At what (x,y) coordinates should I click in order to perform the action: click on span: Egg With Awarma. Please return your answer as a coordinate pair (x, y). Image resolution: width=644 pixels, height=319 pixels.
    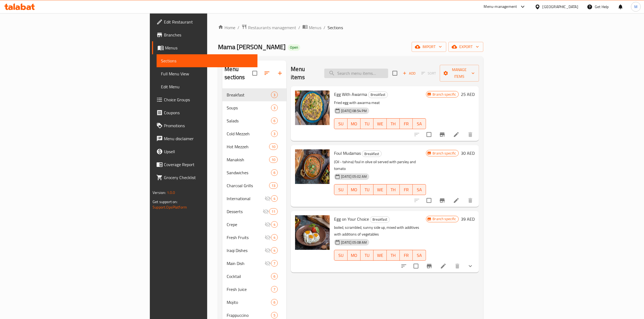
    Looking at the image, I should click on (351, 94).